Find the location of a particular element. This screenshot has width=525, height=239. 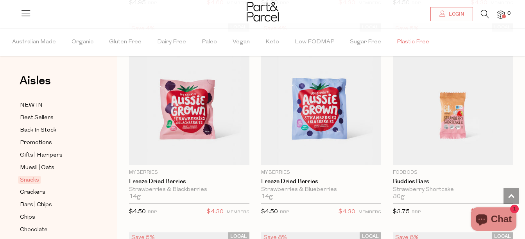

span: 0 is located at coordinates (509, 14).